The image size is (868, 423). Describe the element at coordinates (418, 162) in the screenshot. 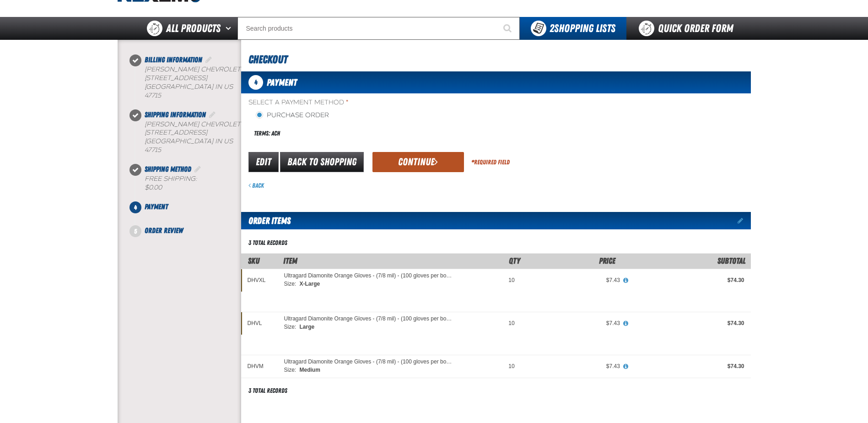

I see `button: Continue` at that location.